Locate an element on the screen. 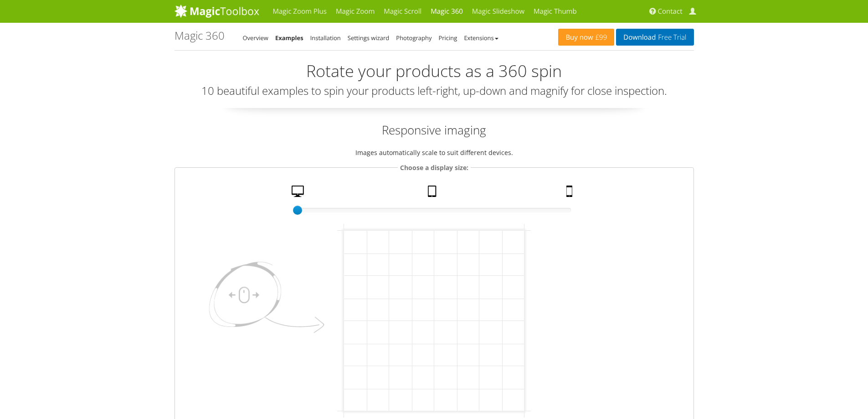 Image resolution: width=868 pixels, height=419 pixels. span: Free Trial is located at coordinates (671, 37).